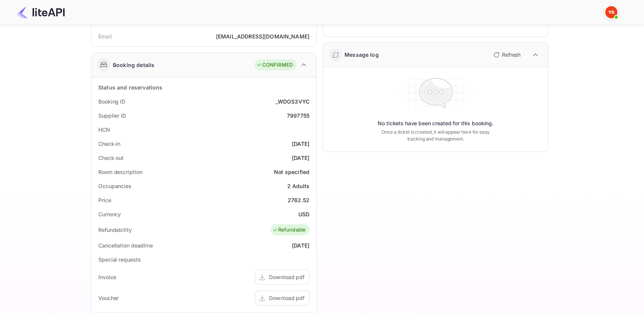 The height and width of the screenshot is (313, 644). I want to click on div: Refundable, so click(289, 230).